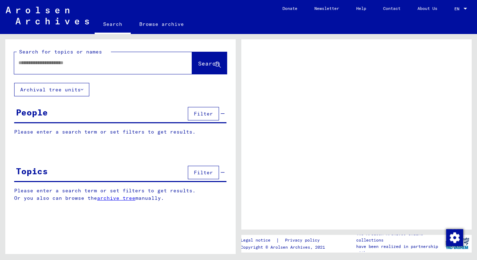 Image resolution: width=477 pixels, height=260 pixels. What do you see at coordinates (116, 198) in the screenshot?
I see `a: archive tree` at bounding box center [116, 198].